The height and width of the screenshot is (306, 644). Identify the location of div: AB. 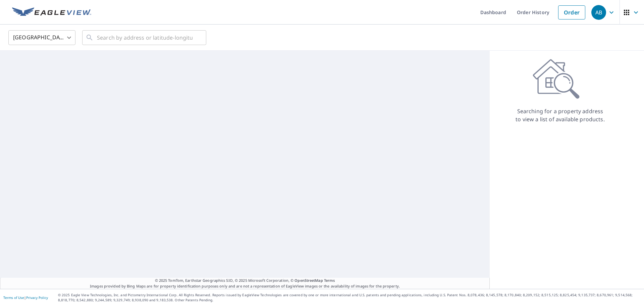
(599, 12).